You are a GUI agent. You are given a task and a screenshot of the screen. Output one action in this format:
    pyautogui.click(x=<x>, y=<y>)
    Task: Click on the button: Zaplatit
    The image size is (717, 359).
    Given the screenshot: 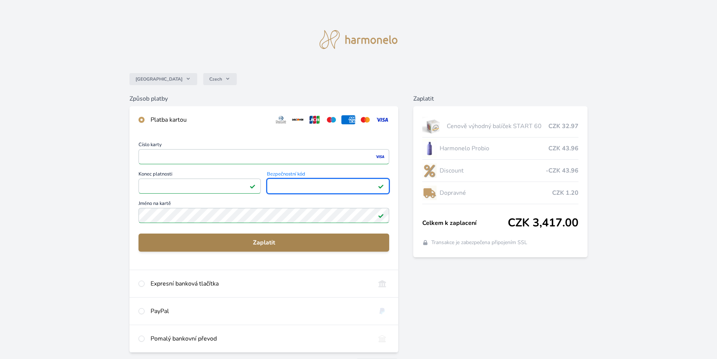 What is the action you would take?
    pyautogui.click(x=264, y=242)
    